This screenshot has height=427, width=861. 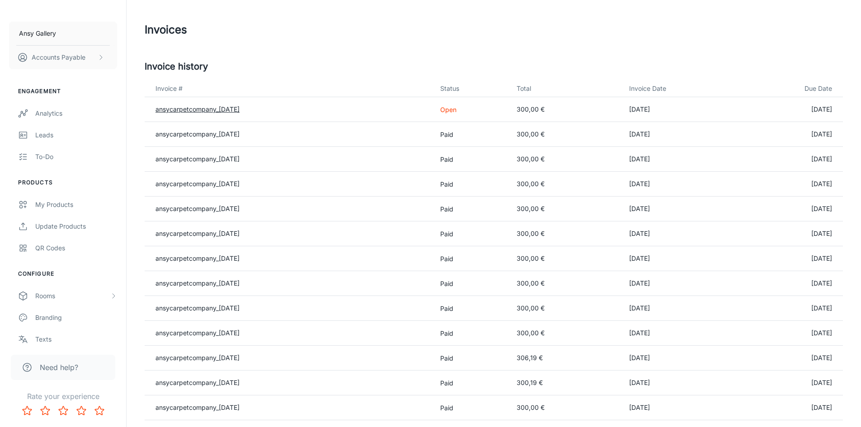 I want to click on span: Need help?, so click(x=59, y=368).